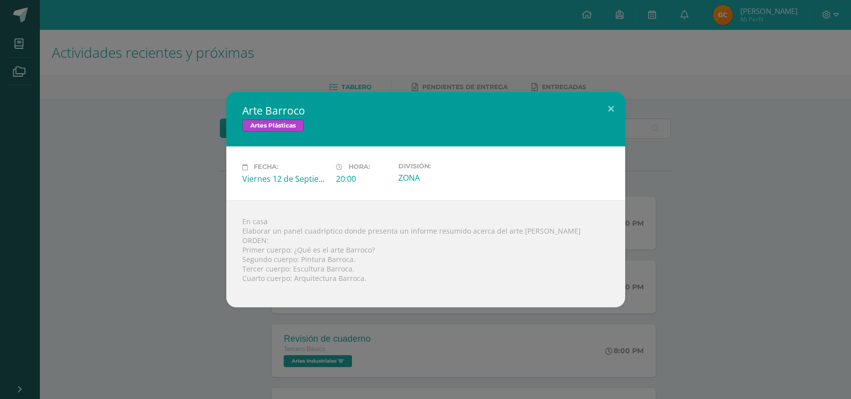 This screenshot has width=851, height=399. Describe the element at coordinates (285, 179) in the screenshot. I see `div: Viernes 12 de Septiembre` at that location.